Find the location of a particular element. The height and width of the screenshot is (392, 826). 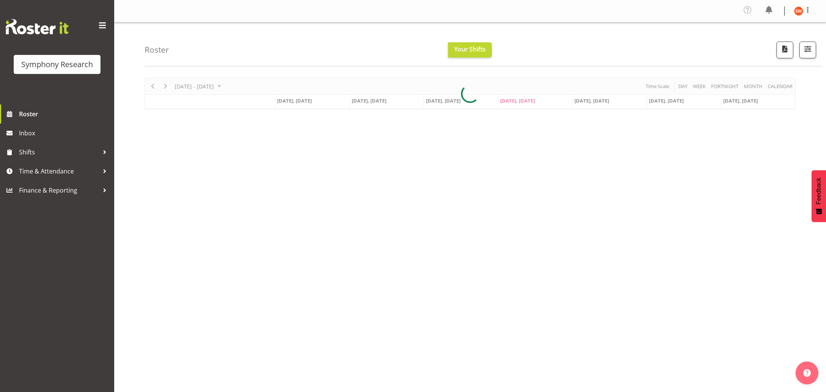

span: Shifts is located at coordinates (59, 152).